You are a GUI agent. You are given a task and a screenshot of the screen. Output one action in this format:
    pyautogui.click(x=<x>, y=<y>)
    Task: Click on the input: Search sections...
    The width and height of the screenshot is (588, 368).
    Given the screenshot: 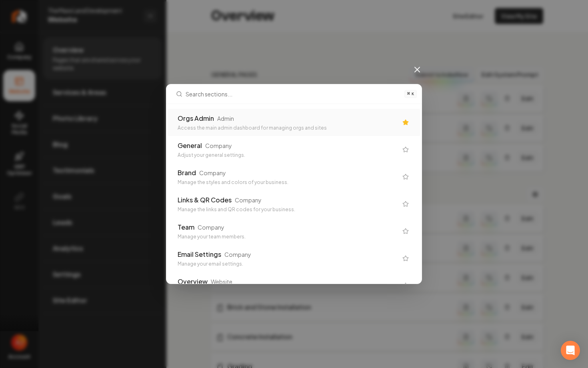 What is the action you would take?
    pyautogui.click(x=292, y=94)
    